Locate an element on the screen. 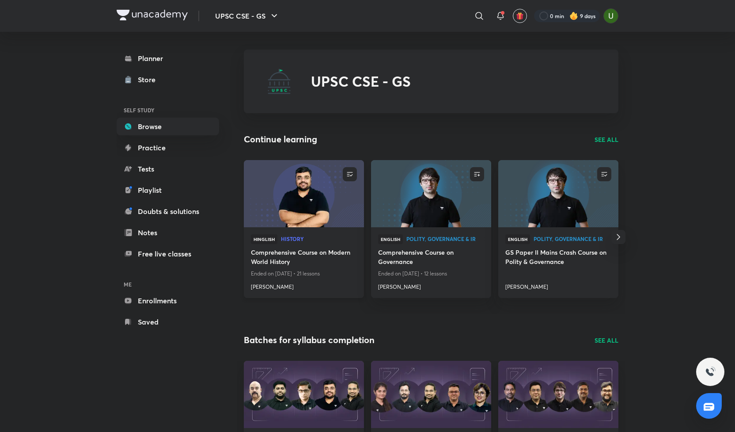 The height and width of the screenshot is (432, 735). h2: Batches for syllabus completion is located at coordinates (309, 340).